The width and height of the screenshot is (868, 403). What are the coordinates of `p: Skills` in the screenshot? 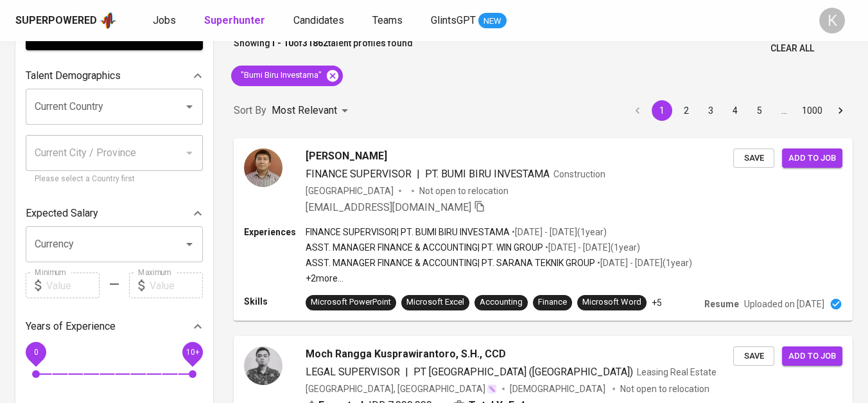 It's located at (275, 301).